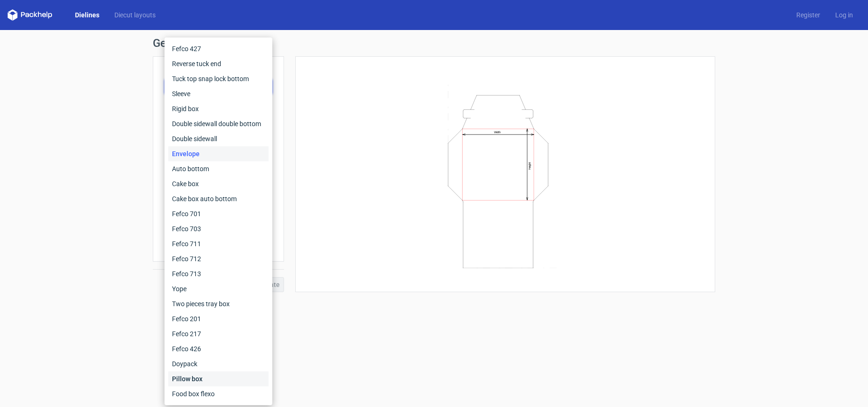 The height and width of the screenshot is (407, 868). What do you see at coordinates (218, 244) in the screenshot?
I see `div: Fefco 711` at bounding box center [218, 244].